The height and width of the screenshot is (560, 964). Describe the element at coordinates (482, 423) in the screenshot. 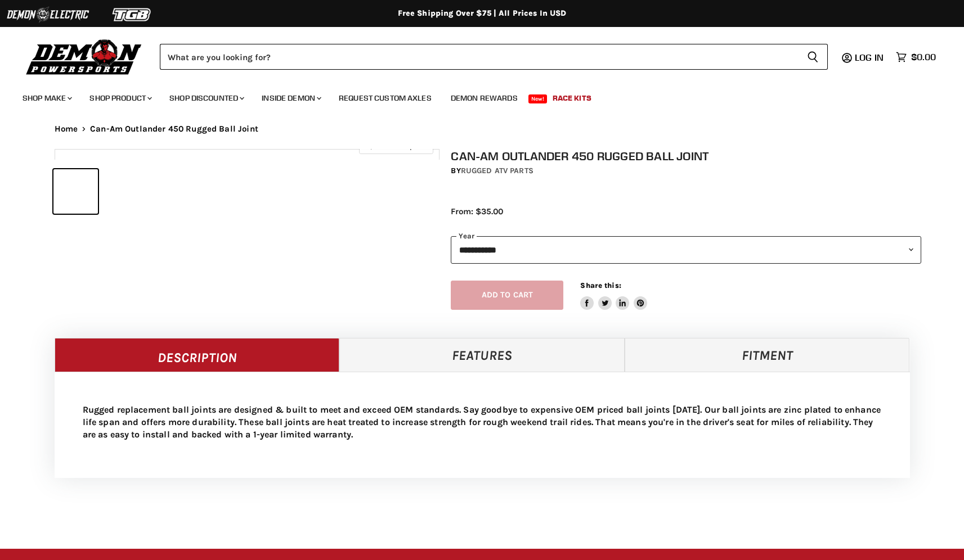

I see `p: Rugged replacement ball joints are designed & built to meet and exceed OEM standards. Say goodbye...` at that location.